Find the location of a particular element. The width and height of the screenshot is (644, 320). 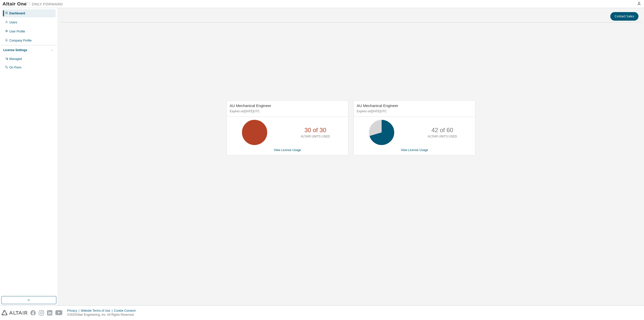

div: Privacy is located at coordinates (74, 311).